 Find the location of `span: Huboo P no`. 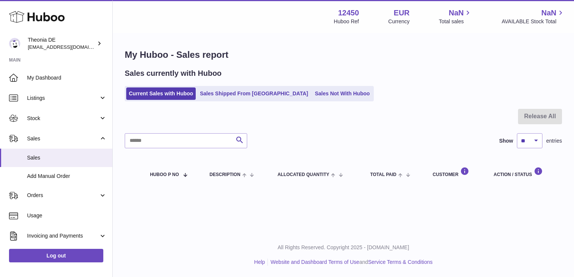

span: Huboo P no is located at coordinates (164, 175).